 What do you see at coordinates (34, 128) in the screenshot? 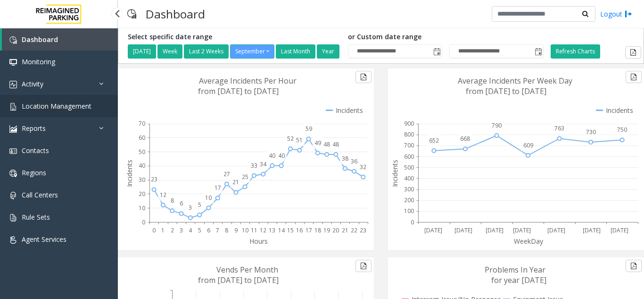
I see `span: Reports` at bounding box center [34, 128].